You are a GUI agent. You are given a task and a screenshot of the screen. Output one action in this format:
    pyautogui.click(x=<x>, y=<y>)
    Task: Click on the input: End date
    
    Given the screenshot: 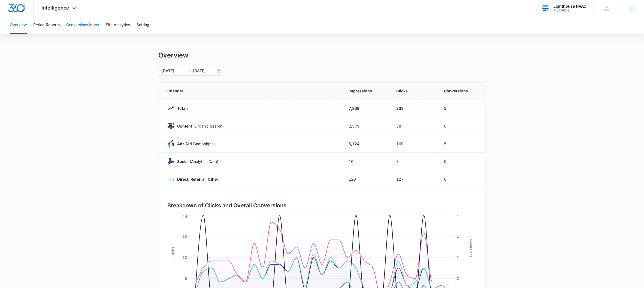 What is the action you would take?
    pyautogui.click(x=204, y=71)
    